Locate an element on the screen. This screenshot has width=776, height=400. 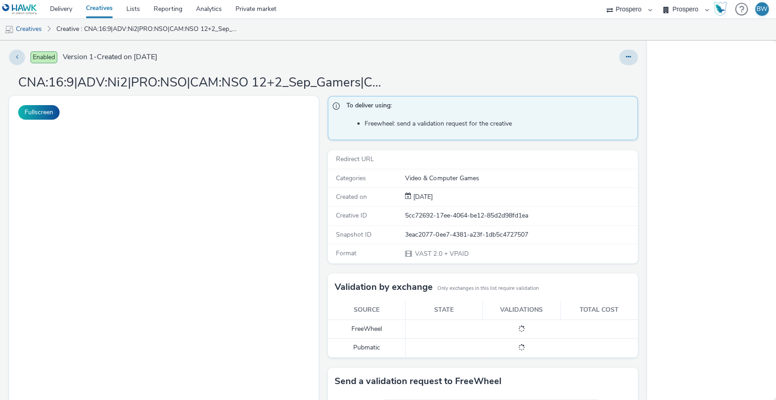
h3: Send a validation request to FreeWheel is located at coordinates (418, 381).